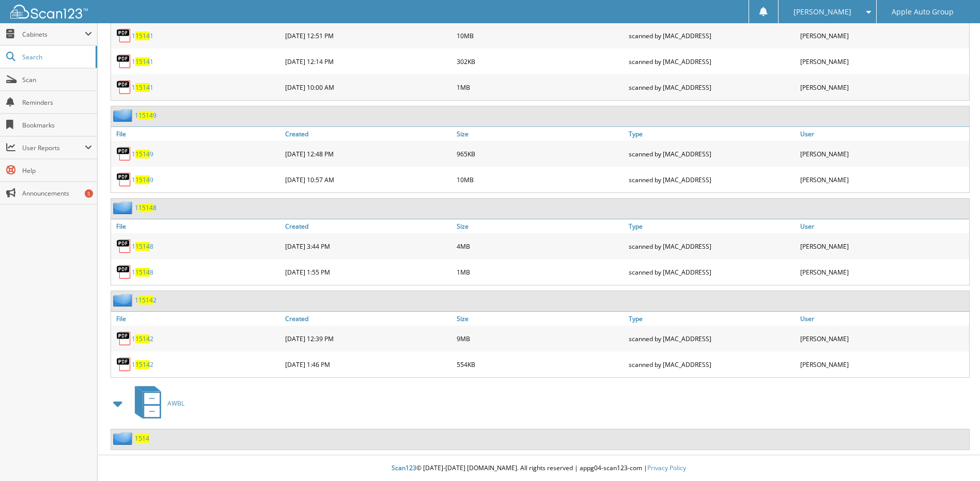 Image resolution: width=980 pixels, height=481 pixels. What do you see at coordinates (56, 125) in the screenshot?
I see `span: Bookmarks` at bounding box center [56, 125].